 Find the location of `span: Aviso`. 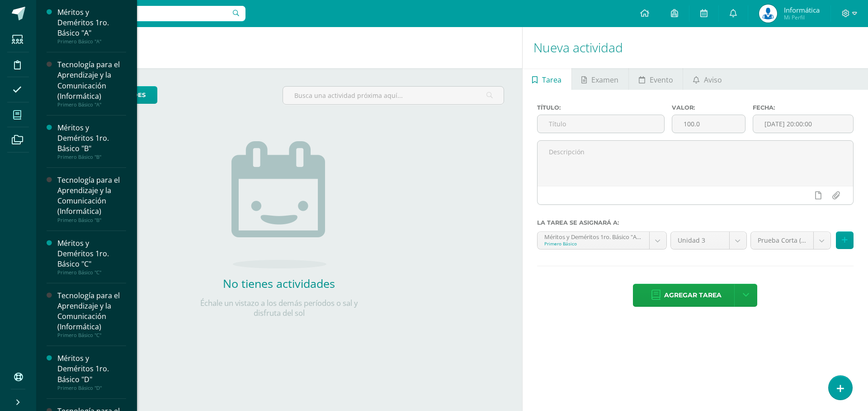

span: Aviso is located at coordinates (713, 79).